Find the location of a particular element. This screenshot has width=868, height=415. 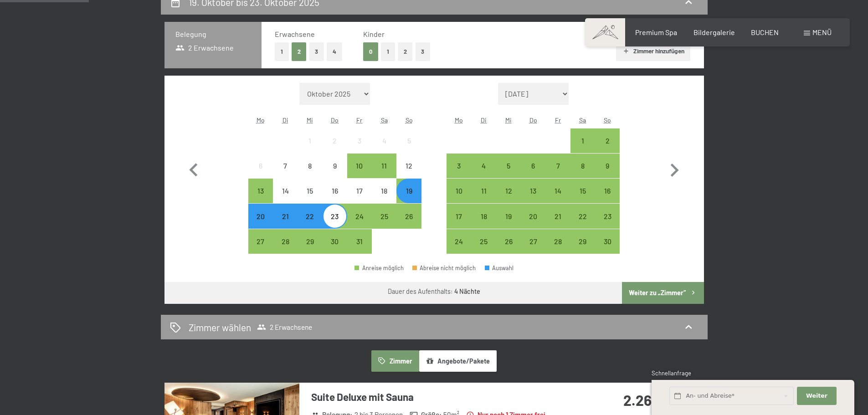

abbr: Mittwoch is located at coordinates (310, 120).